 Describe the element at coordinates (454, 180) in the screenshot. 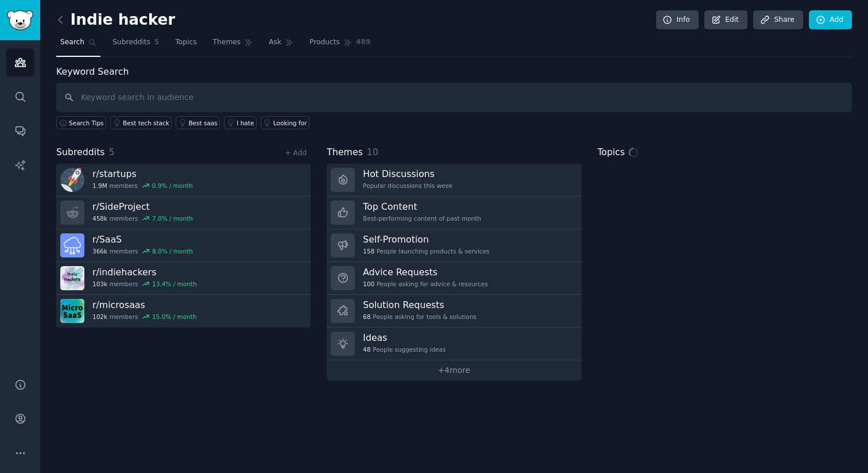

I see `a: Hot DiscussionsPopular discussions this week` at that location.